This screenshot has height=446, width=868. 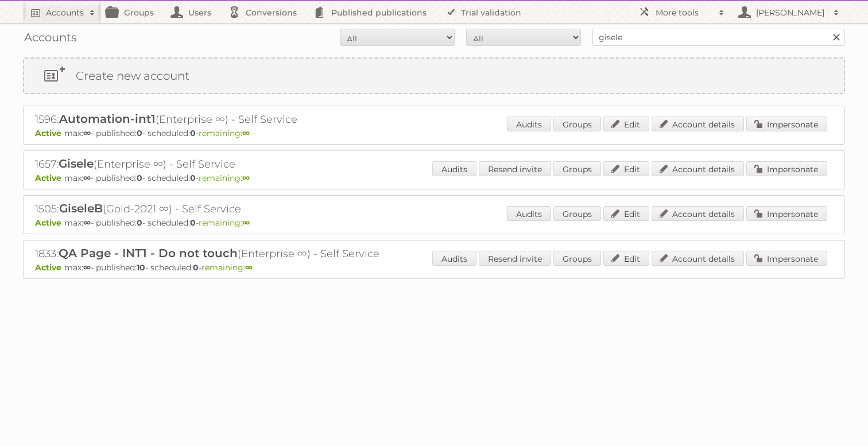 I want to click on a: Create new account, so click(x=434, y=76).